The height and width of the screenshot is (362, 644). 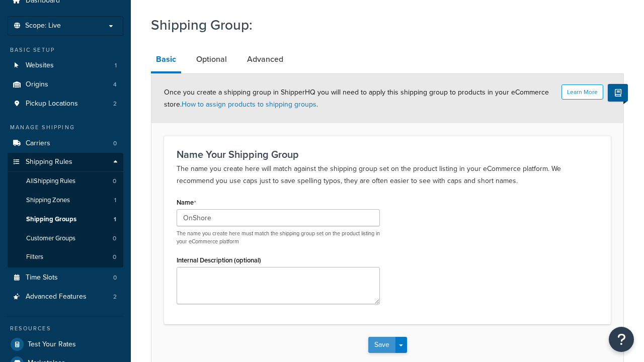 What do you see at coordinates (65, 344) in the screenshot?
I see `a: Test Your Rates` at bounding box center [65, 344].